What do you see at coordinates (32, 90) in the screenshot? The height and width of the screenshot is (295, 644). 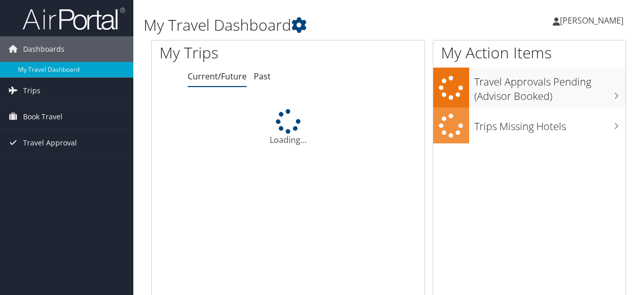 I see `span: Trips` at bounding box center [32, 90].